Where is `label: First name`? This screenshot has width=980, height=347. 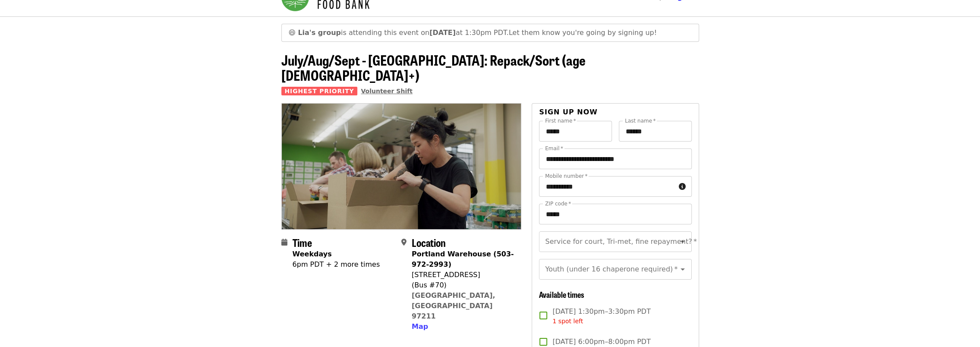
label: First name is located at coordinates (561, 121).